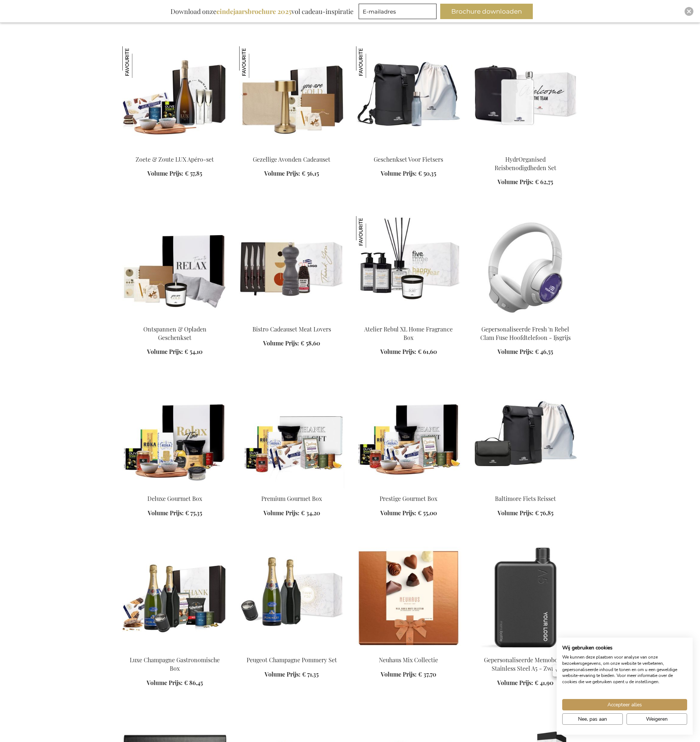 This screenshot has height=742, width=700. What do you see at coordinates (409, 320) in the screenshot?
I see `a: Atelier Rebul XL Home Fragrance Box Atelier Rebul XL Home Fragrance Box` at bounding box center [409, 320].